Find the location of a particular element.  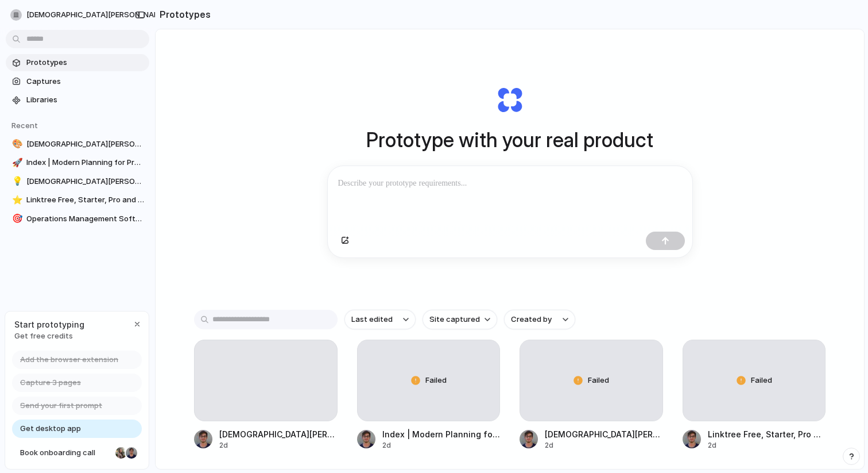

a: FailedLinktree Free, Starter, Pro and Premium Pricing2d is located at coordinates (755, 395).